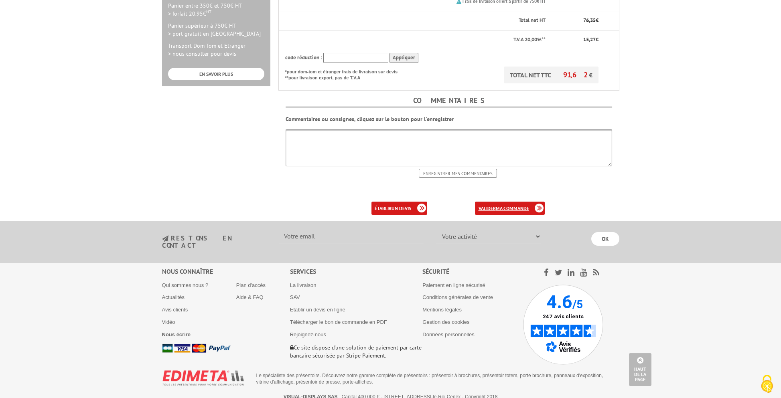 Image resolution: width=781 pixels, height=398 pixels. Describe the element at coordinates (445, 322) in the screenshot. I see `a: Gestion des cookies` at that location.